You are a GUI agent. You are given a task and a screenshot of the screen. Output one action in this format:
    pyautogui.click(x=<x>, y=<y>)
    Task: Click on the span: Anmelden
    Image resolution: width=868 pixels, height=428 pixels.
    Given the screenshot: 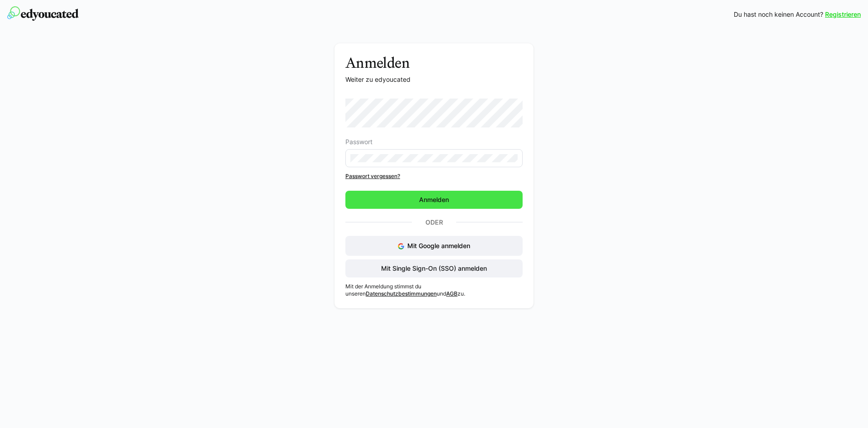 What is the action you would take?
    pyautogui.click(x=434, y=200)
    